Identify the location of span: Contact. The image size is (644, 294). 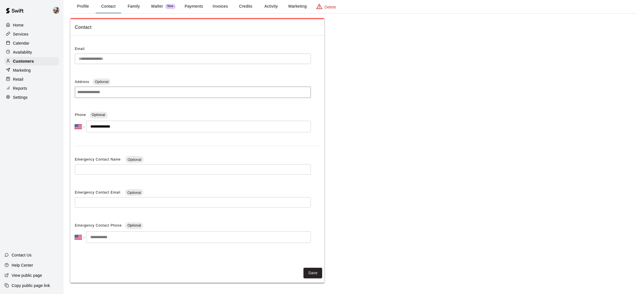
(198, 27).